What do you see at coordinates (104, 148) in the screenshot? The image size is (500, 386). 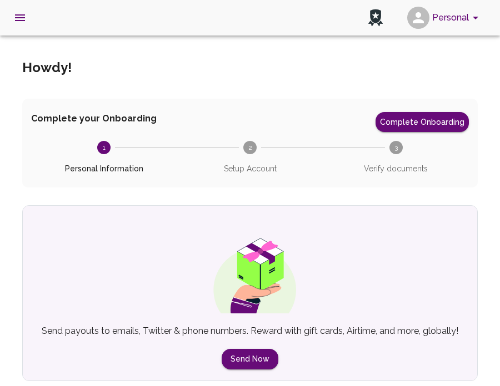 I see `text: 1` at bounding box center [104, 148].